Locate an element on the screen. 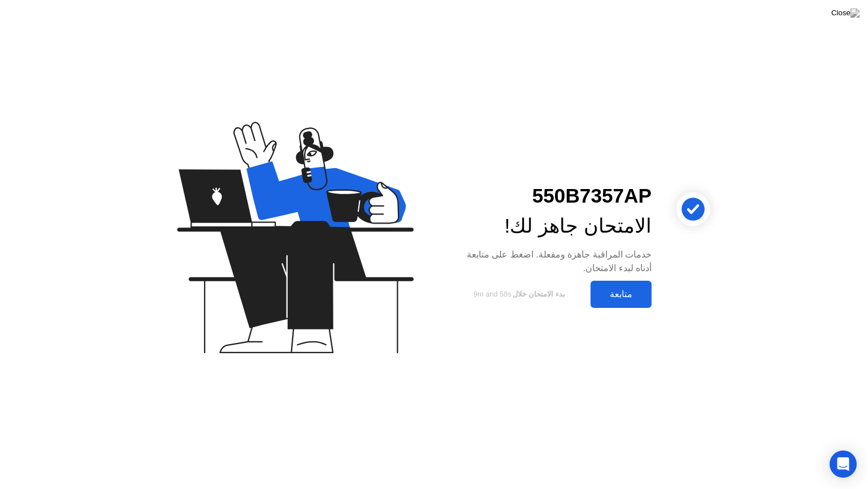 The width and height of the screenshot is (868, 489). div: متابعة is located at coordinates (622, 294).